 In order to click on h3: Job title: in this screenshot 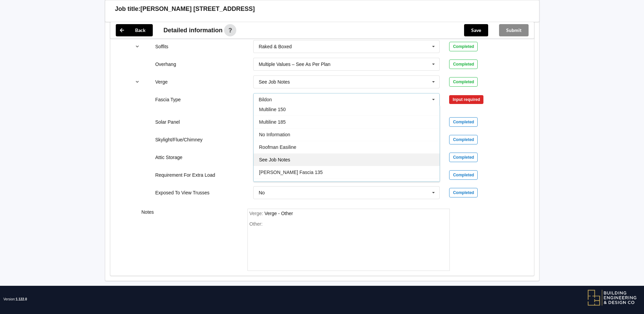, I will do `click(128, 9)`.